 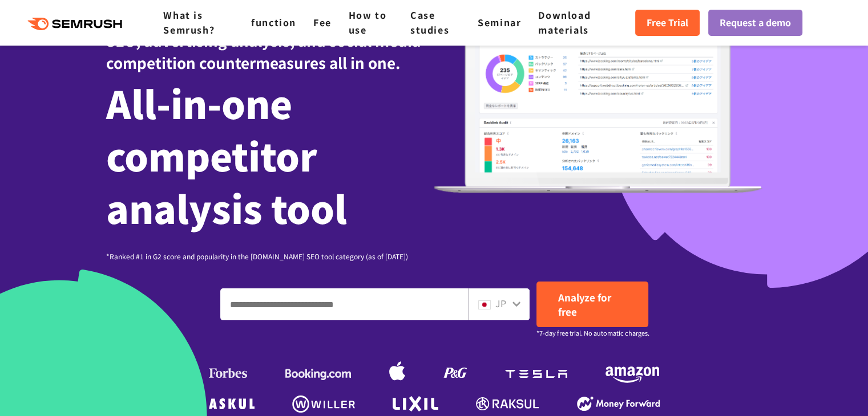 What do you see at coordinates (564, 22) in the screenshot?
I see `font: Download materials` at bounding box center [564, 22].